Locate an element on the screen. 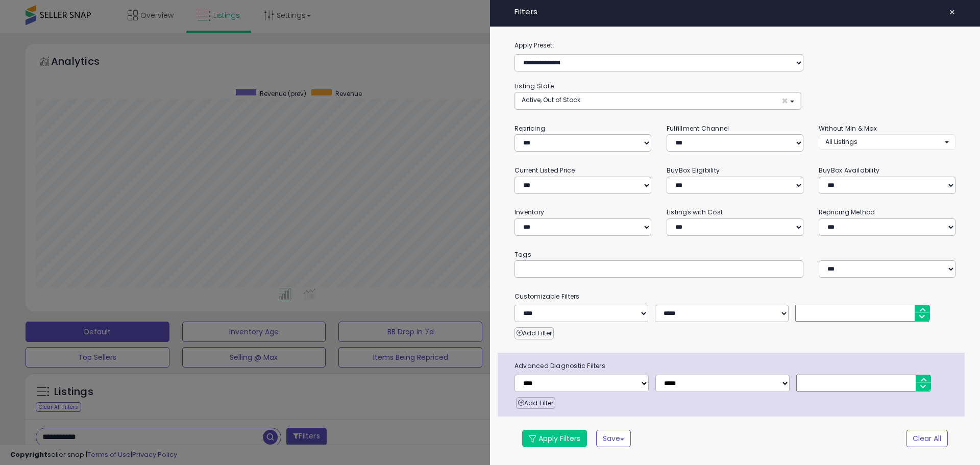 This screenshot has width=980, height=465. small: Current Listed Price is located at coordinates (544, 170).